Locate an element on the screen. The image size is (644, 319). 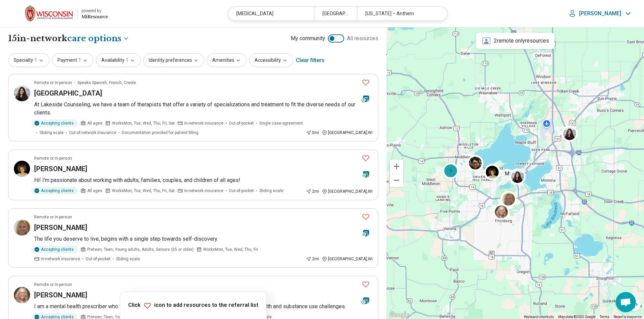
img: University of Wisconsin-Madison is located at coordinates (49, 13).